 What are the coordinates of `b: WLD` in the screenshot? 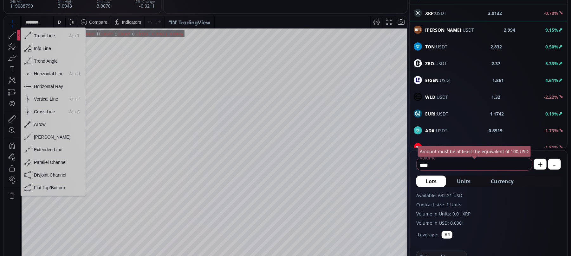 It's located at (430, 97).